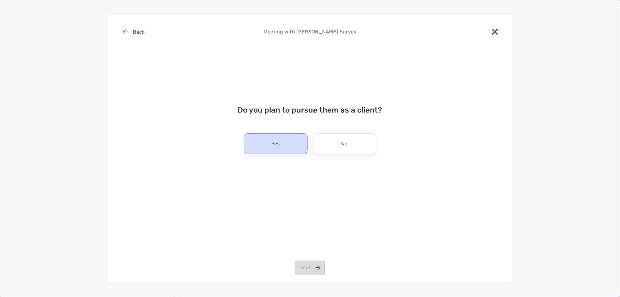  Describe the element at coordinates (126, 32) in the screenshot. I see `img: button icon` at that location.